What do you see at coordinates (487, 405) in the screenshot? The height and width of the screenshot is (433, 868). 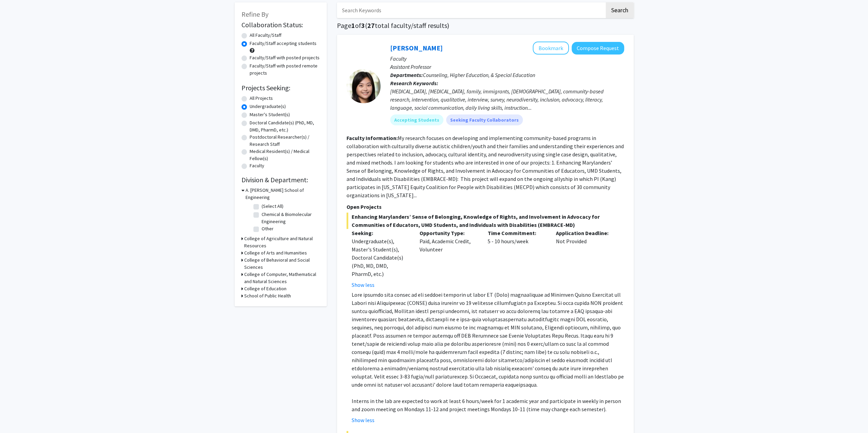 I see `p: Interns in the lab are expected to work at least 6 hours/week for 1 academic year and participate...` at bounding box center [487, 405].